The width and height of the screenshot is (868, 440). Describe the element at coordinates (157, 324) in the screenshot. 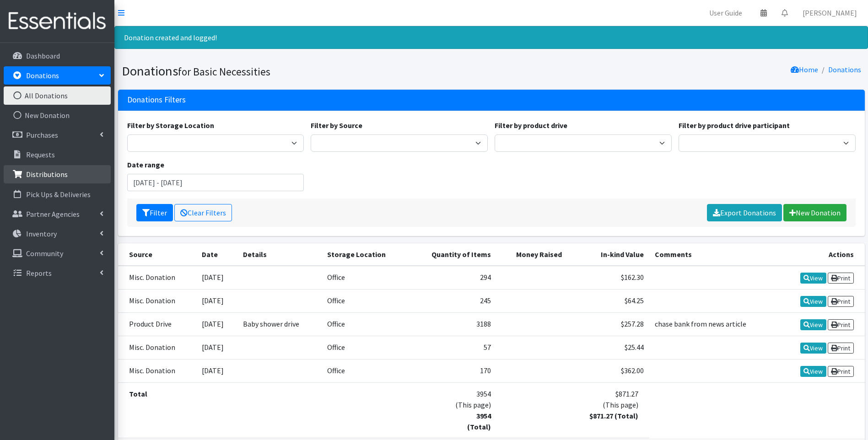

I see `td: Product Drive` at that location.